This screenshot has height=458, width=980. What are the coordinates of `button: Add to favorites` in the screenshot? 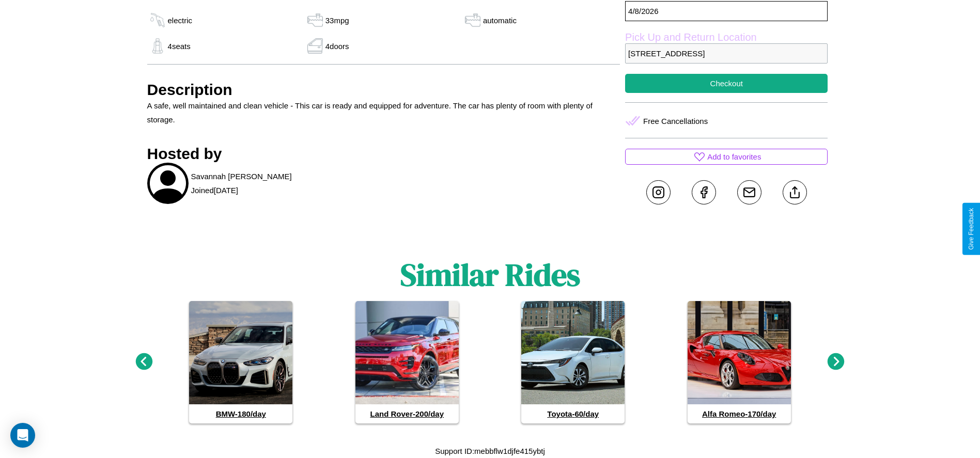 It's located at (727, 156).